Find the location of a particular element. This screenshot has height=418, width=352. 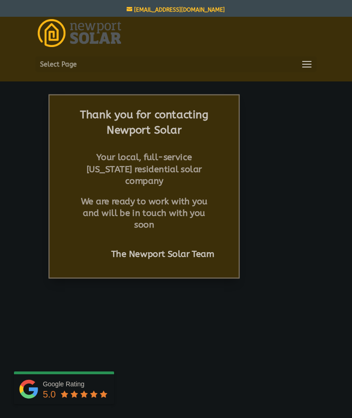

img: Newport Solar | Solar Energy Optimized. is located at coordinates (80, 33).